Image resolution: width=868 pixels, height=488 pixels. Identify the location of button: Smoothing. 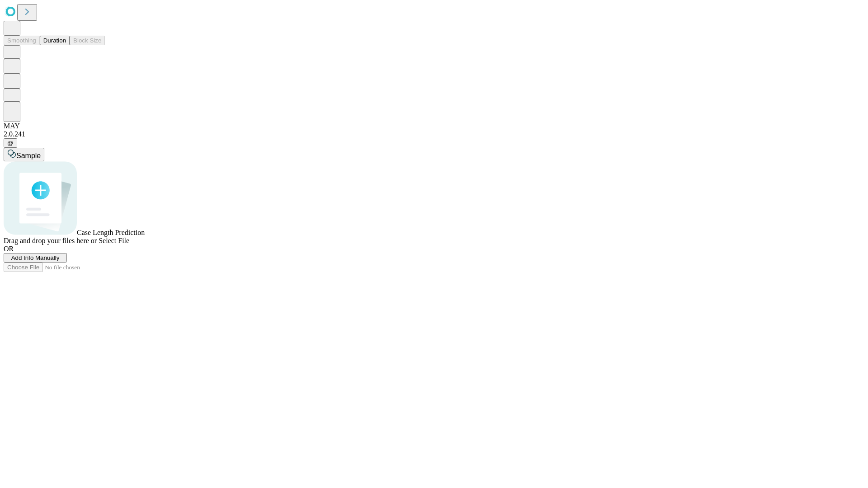
(22, 40).